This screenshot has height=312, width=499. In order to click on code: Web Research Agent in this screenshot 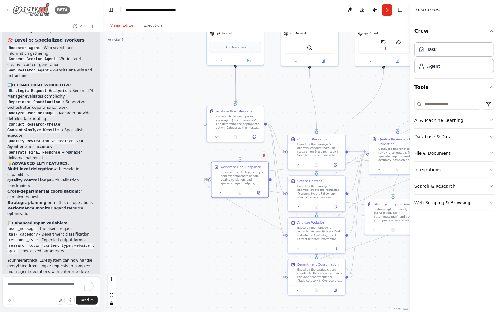, I will do `click(29, 71)`.